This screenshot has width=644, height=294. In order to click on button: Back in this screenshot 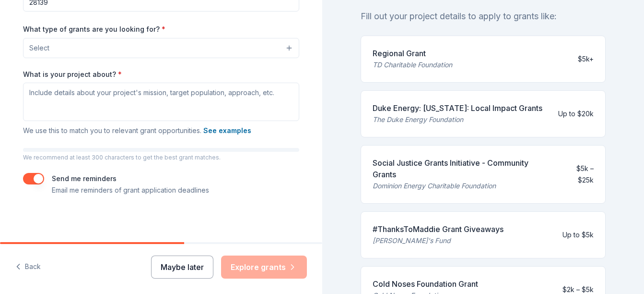, I will do `click(28, 267)`.